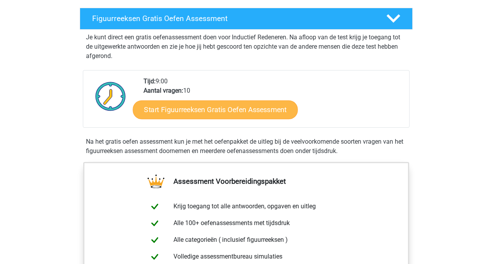 The image size is (492, 264). I want to click on div: Na het gratis oefen assessment kun je met het oefenpakket de uitleg bij de veelvoorkomende soorte..., so click(246, 146).